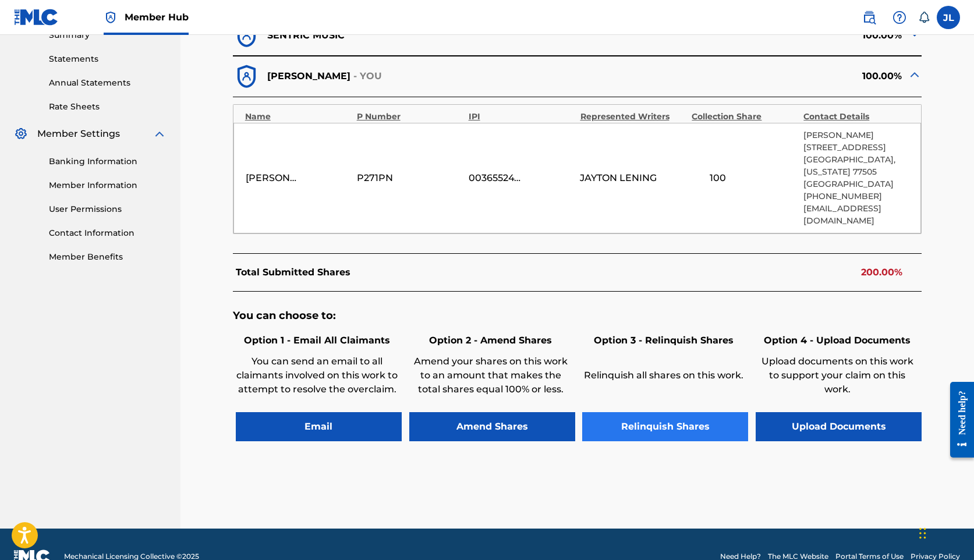 This screenshot has width=974, height=560. I want to click on p: Relinquish all shares on this work., so click(663, 375).